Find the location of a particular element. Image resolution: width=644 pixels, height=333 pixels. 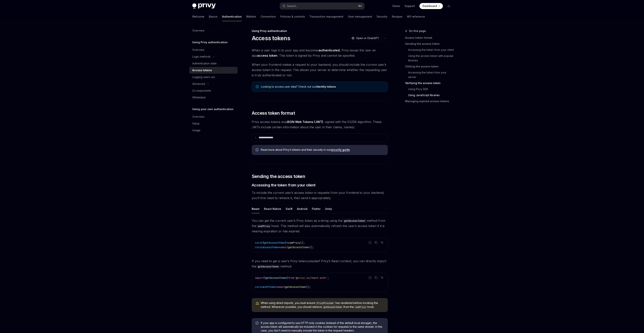

h1: Access tokens is located at coordinates (271, 38).